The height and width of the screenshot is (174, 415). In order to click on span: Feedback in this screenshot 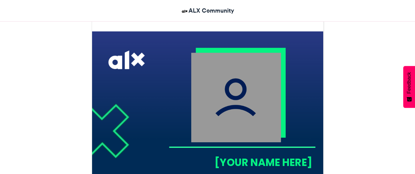, I will do `click(409, 83)`.